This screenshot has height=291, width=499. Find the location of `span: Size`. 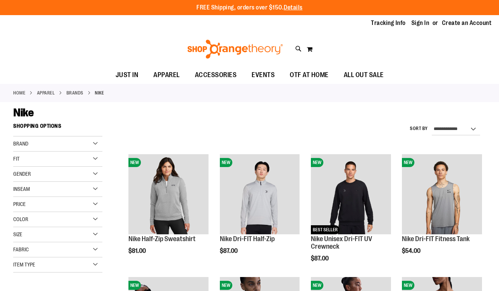

span: Size is located at coordinates (18, 234).